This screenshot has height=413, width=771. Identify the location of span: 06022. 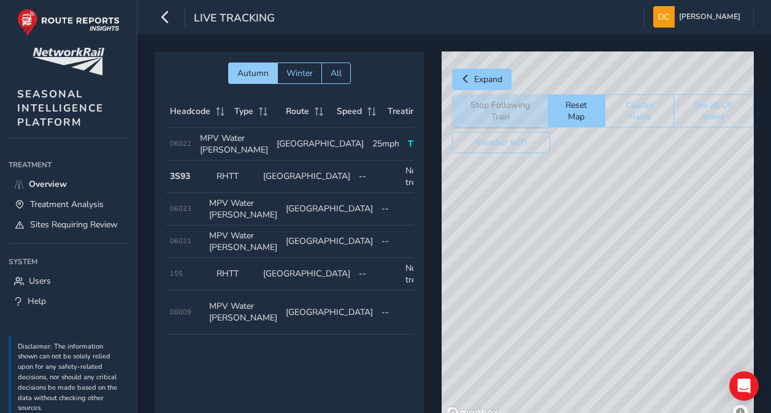
(180, 143).